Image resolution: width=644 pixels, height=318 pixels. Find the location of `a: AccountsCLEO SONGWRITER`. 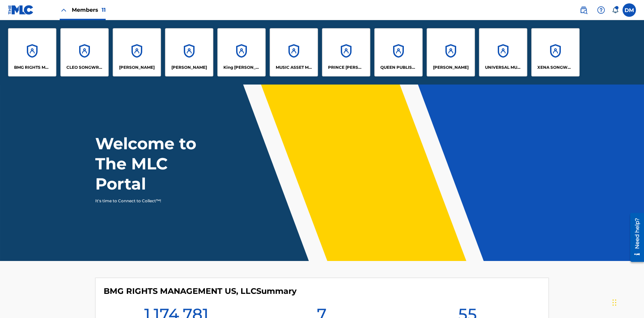

a: AccountsCLEO SONGWRITER is located at coordinates (85, 52).